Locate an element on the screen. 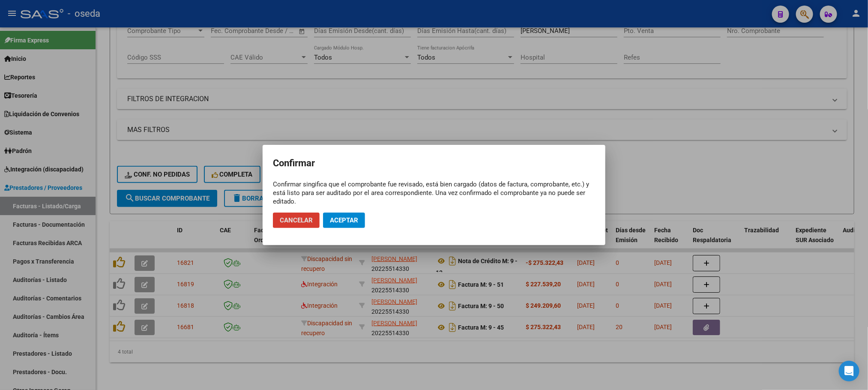  div: Open Intercom Messenger is located at coordinates (849, 371).